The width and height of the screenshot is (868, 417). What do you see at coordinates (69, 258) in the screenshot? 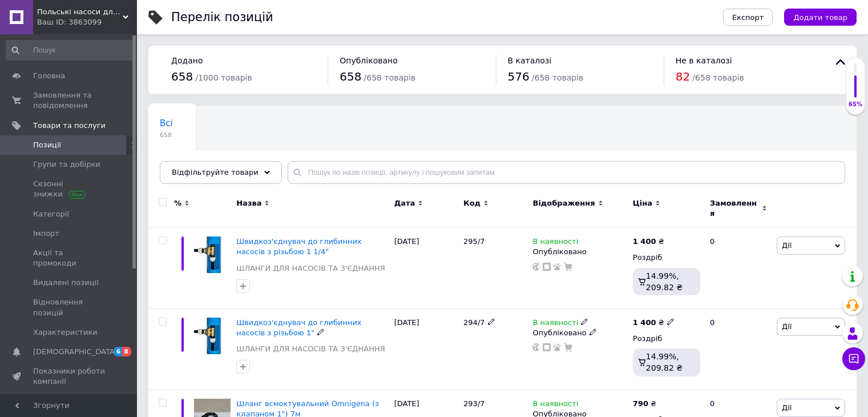
I see `span: Акції та промокоди` at bounding box center [69, 258].